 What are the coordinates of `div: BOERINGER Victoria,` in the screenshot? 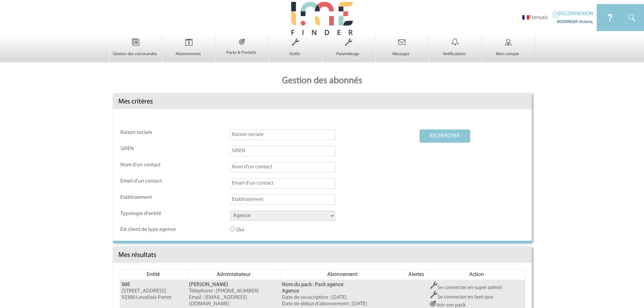 It's located at (573, 21).